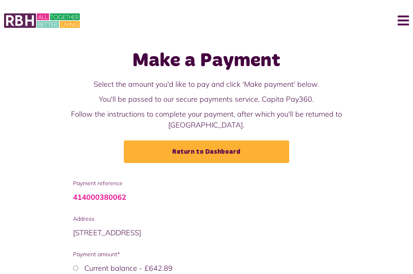 The image size is (413, 274). What do you see at coordinates (206, 254) in the screenshot?
I see `span: Payment amount*` at bounding box center [206, 254].